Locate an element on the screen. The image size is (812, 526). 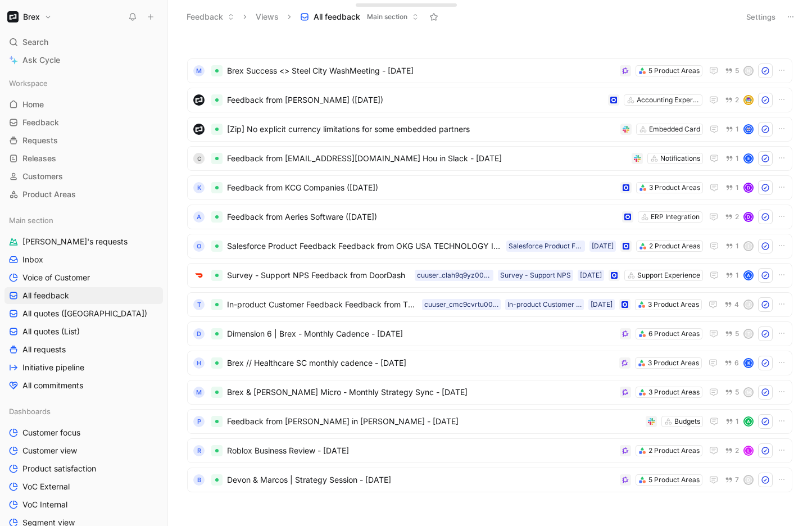
span: Salesforce Product Feedback Feedback from OKG USA TECHNOLOGY INC is located at coordinates (364, 246).